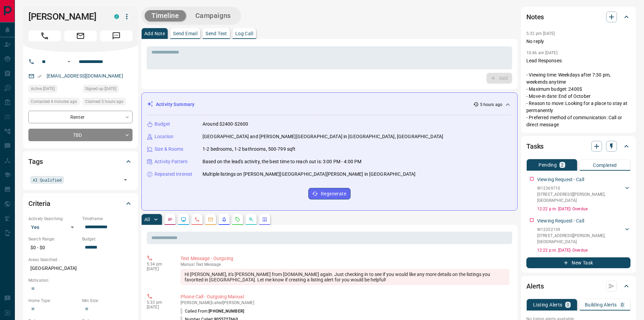 The image size is (644, 320). I want to click on p: 5:33 pm, so click(158, 302).